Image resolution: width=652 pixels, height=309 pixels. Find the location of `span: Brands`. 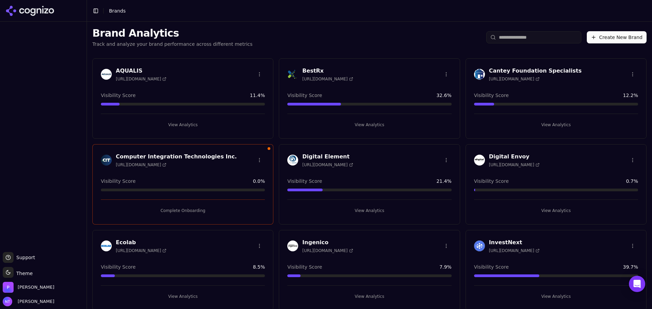

span: Brands is located at coordinates (117, 11).